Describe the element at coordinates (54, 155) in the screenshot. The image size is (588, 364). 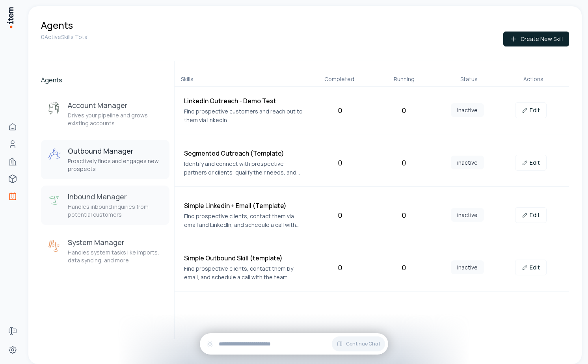
I see `img: Outbound Manager` at that location.